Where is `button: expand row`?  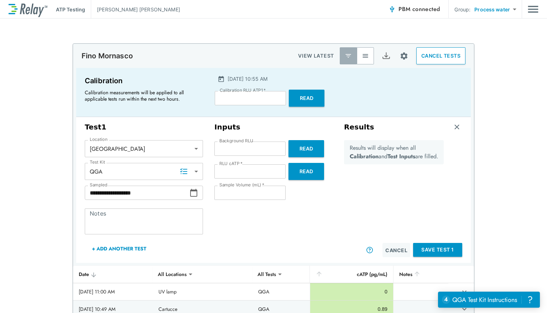 button: expand row is located at coordinates (464, 292).